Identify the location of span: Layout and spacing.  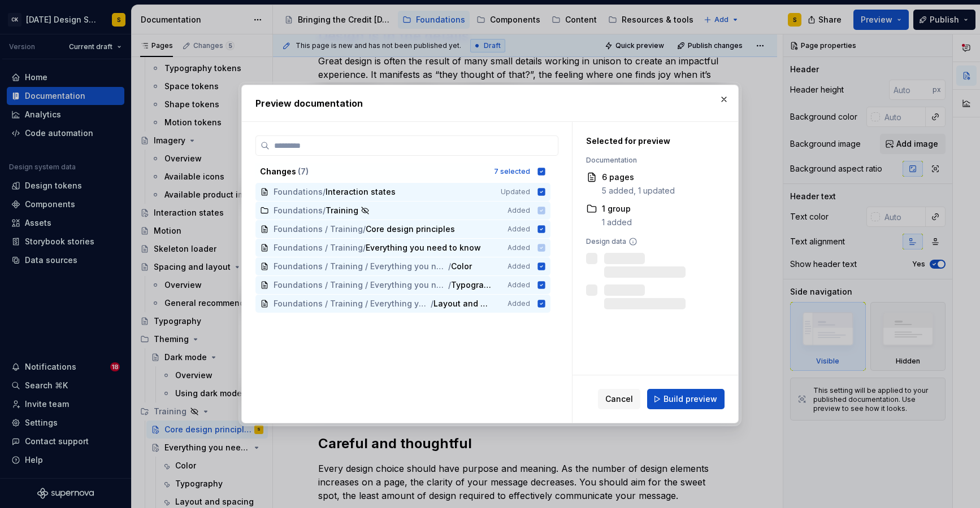
(463, 304).